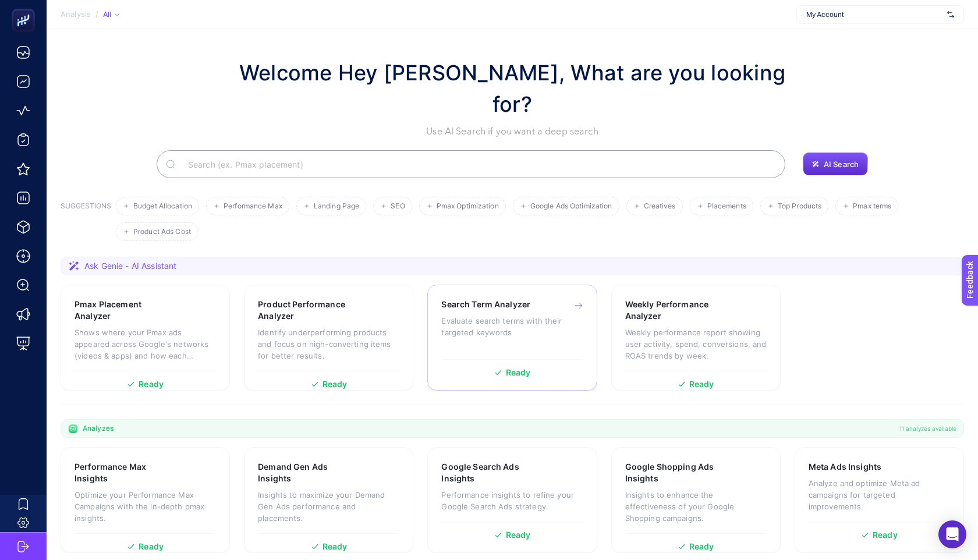  What do you see at coordinates (398, 206) in the screenshot?
I see `span: SEO` at bounding box center [398, 206].